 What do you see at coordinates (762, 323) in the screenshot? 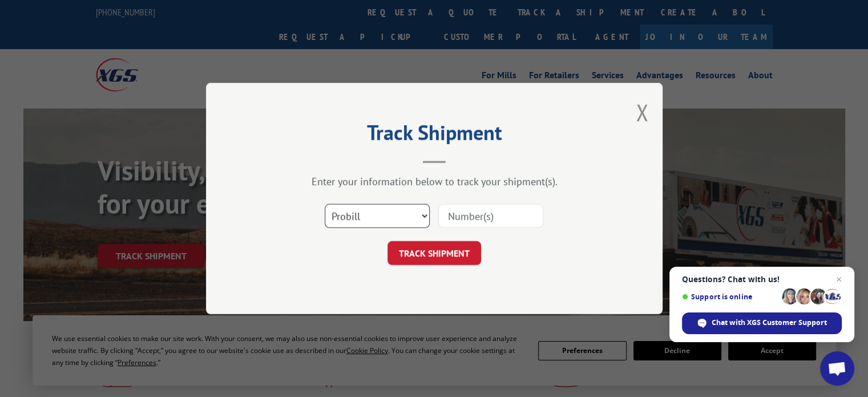
I see `div: Chat with XGS Customer Support` at bounding box center [762, 323].